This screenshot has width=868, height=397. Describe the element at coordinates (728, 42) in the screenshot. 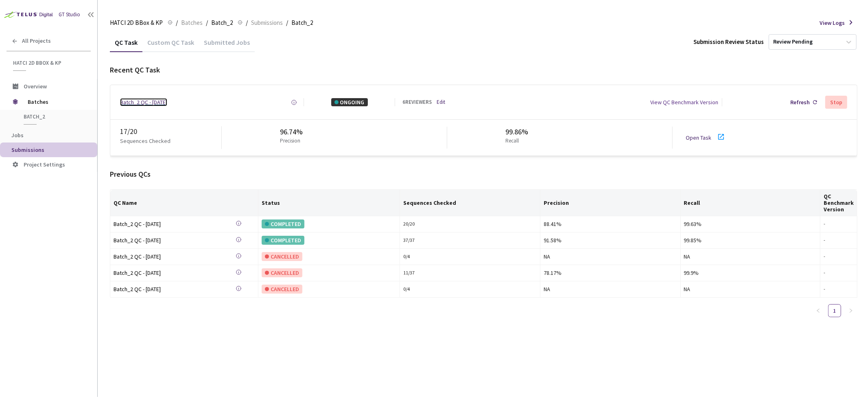

I see `div: Submission Review Status` at that location.